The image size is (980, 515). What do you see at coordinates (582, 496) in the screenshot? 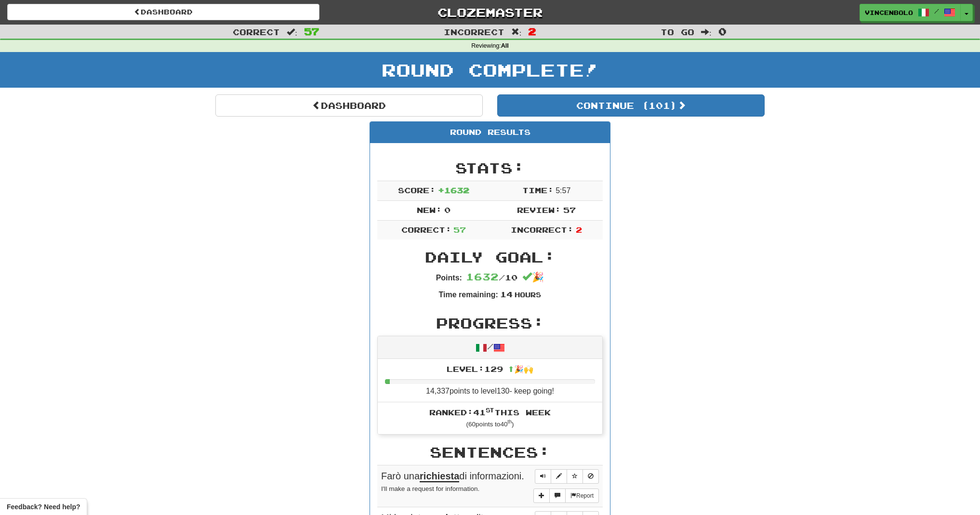
I see `button: Report` at bounding box center [582, 496].